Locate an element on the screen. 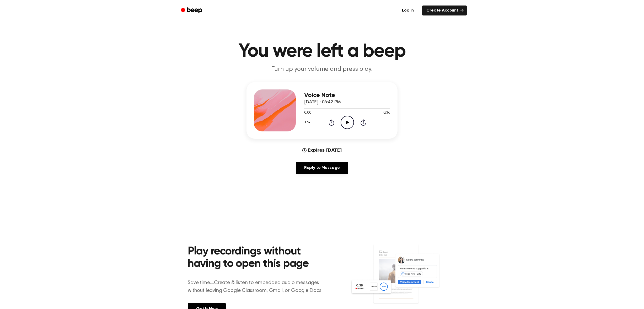  span: 0:00 is located at coordinates (307, 113).